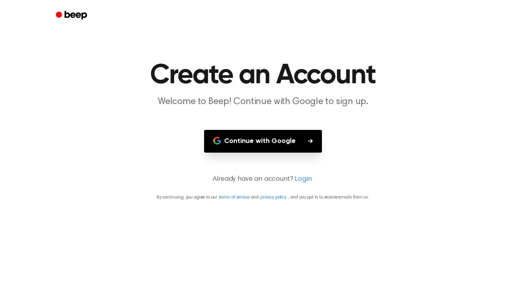 This screenshot has height=296, width=526. I want to click on a: Login, so click(303, 179).